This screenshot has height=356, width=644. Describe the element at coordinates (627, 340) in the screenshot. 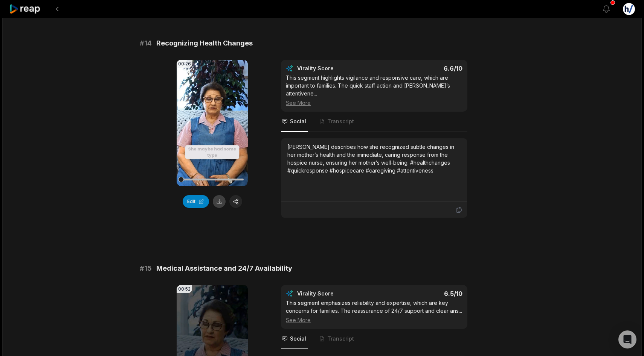

I see `div: Open Intercom Messenger` at that location.